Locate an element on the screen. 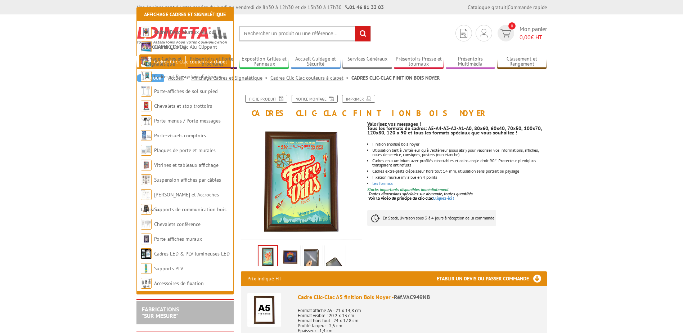 The image size is (683, 333). p: Valorisez vos messages ! is located at coordinates (457, 124).